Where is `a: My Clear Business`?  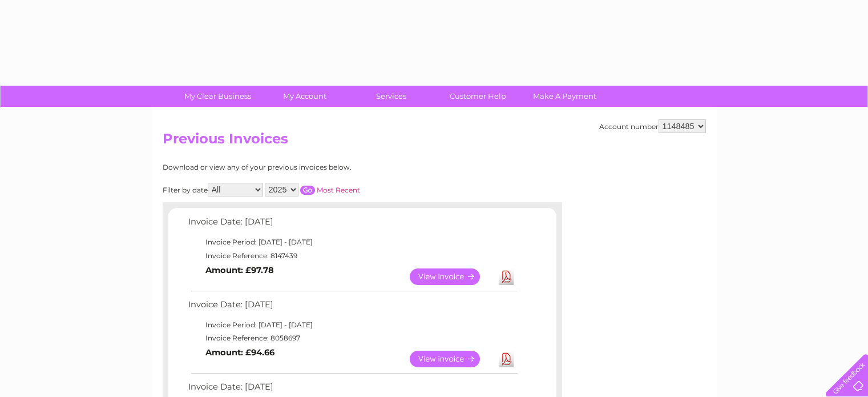 a: My Clear Business is located at coordinates (217, 96).